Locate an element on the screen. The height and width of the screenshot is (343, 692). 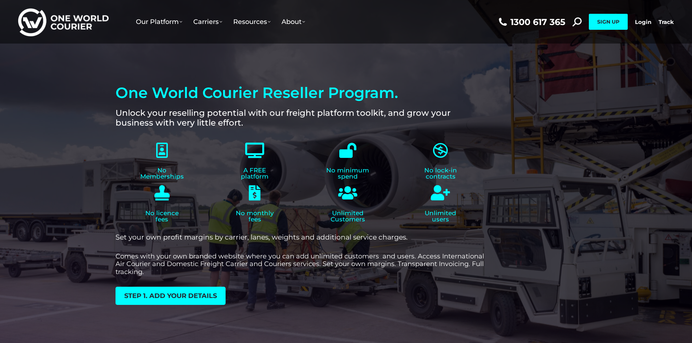
a: Resources is located at coordinates (252, 22).